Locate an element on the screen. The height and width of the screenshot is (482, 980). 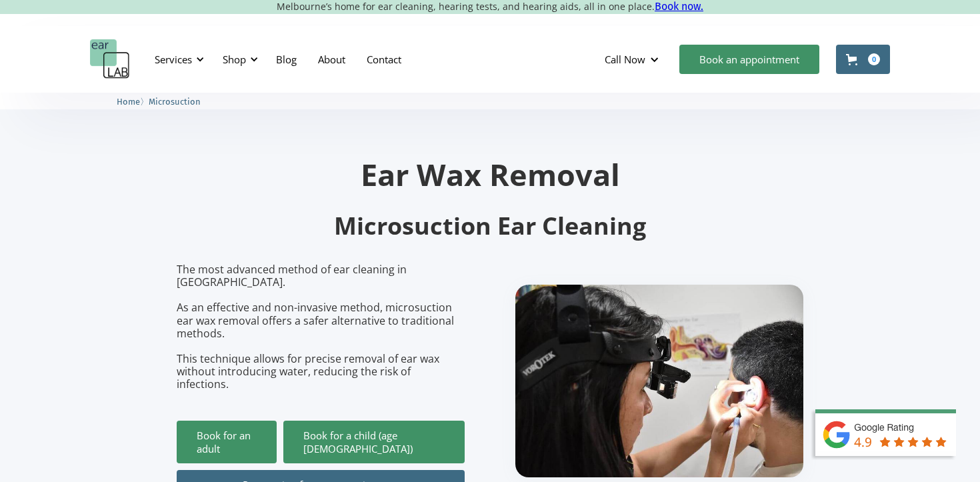
a: Blog is located at coordinates (286, 59).